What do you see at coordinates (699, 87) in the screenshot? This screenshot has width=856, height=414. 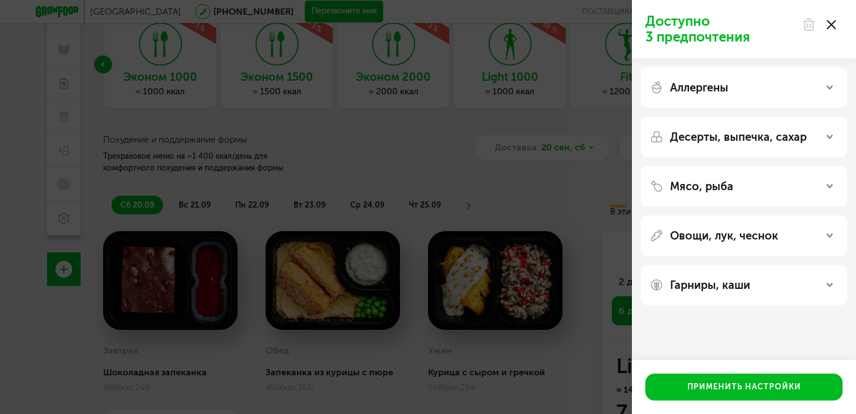 I see `p: Аллергены` at bounding box center [699, 87].